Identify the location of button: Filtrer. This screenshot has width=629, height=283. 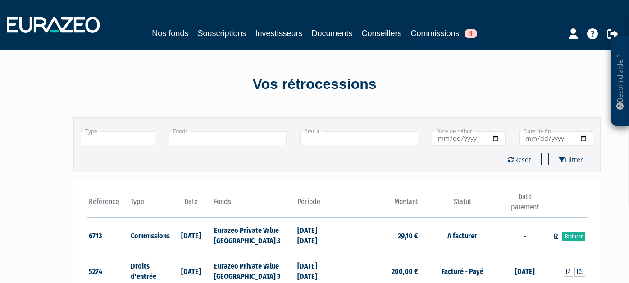
(571, 159).